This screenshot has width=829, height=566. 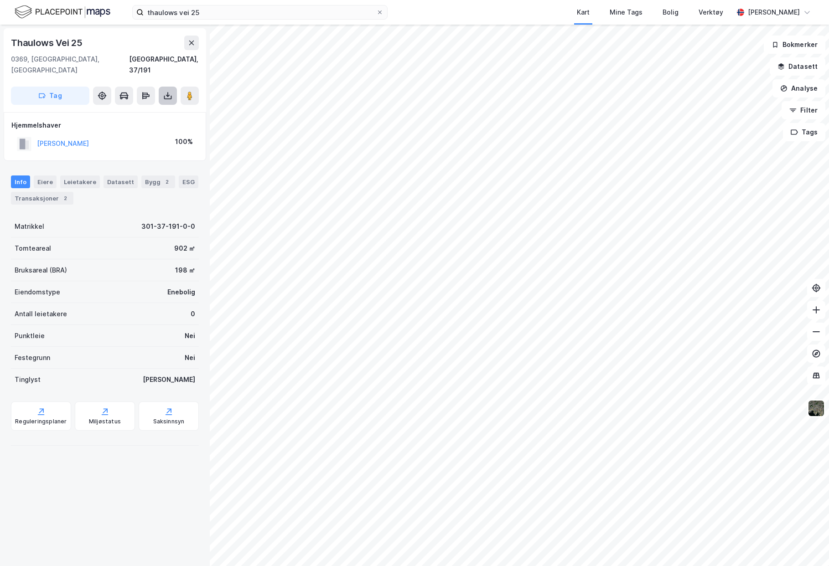 What do you see at coordinates (42, 198) in the screenshot?
I see `div: Transaksjoner` at bounding box center [42, 198].